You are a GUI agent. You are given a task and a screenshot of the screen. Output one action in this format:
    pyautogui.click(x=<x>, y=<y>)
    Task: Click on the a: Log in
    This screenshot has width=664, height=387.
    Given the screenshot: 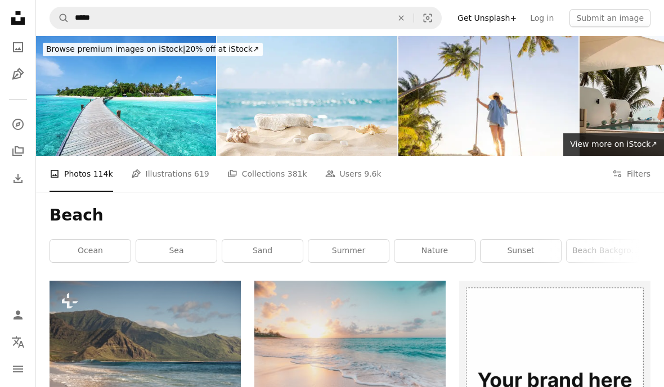 What is the action you would take?
    pyautogui.click(x=542, y=18)
    